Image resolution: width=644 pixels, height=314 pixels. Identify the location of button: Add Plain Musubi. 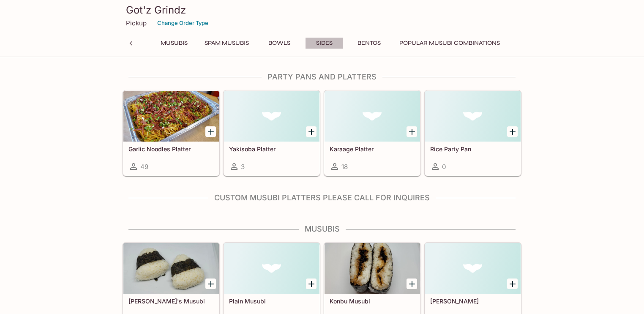
(311, 284).